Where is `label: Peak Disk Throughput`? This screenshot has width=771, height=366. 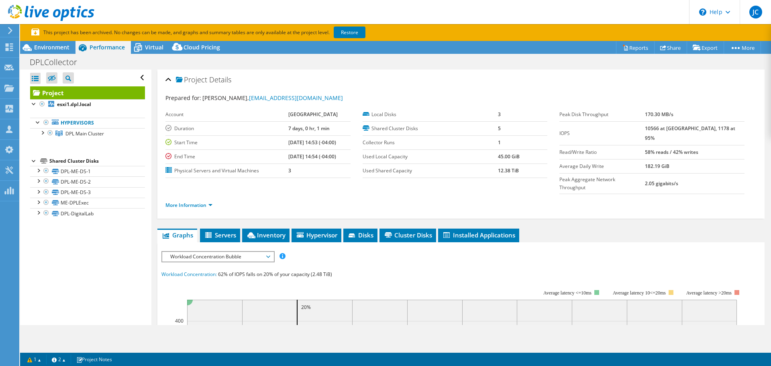 label: Peak Disk Throughput is located at coordinates (602, 114).